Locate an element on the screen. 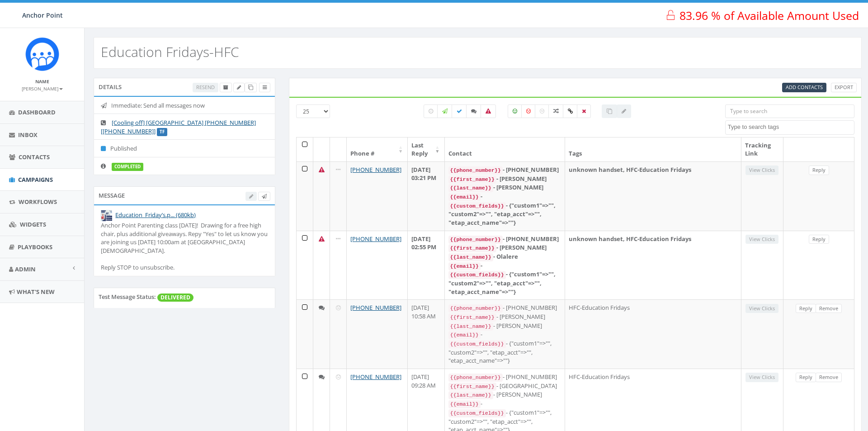 Image resolution: width=868 pixels, height=431 pixels. li: Immediate: Send all messages now is located at coordinates (185, 105).